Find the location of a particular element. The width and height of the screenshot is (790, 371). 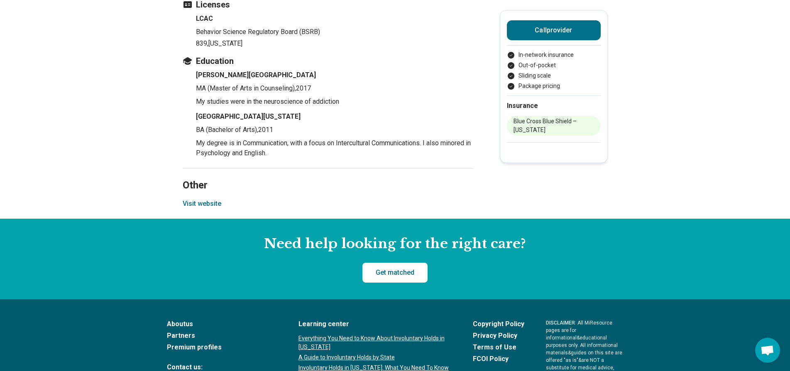

a: Learning center is located at coordinates (375, 324).